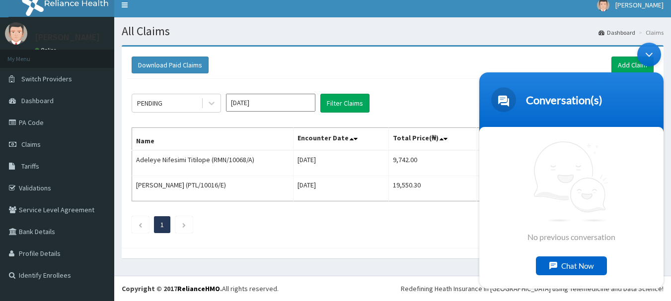 The width and height of the screenshot is (671, 301). What do you see at coordinates (432, 163) in the screenshot?
I see `td: 9,742.00` at bounding box center [432, 163].